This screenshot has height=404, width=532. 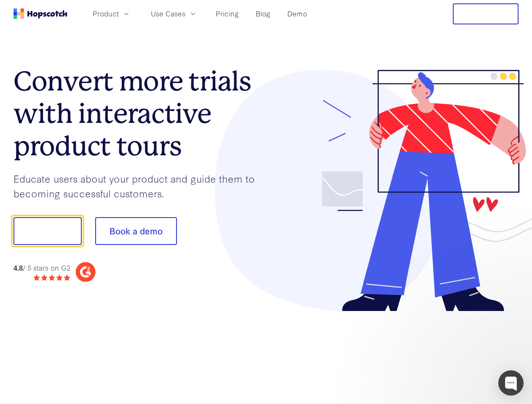 I want to click on span: Product, so click(x=106, y=13).